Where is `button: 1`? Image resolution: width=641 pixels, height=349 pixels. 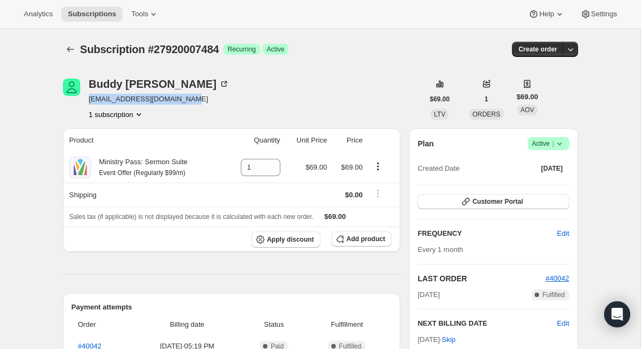
button: 1 is located at coordinates (487, 99).